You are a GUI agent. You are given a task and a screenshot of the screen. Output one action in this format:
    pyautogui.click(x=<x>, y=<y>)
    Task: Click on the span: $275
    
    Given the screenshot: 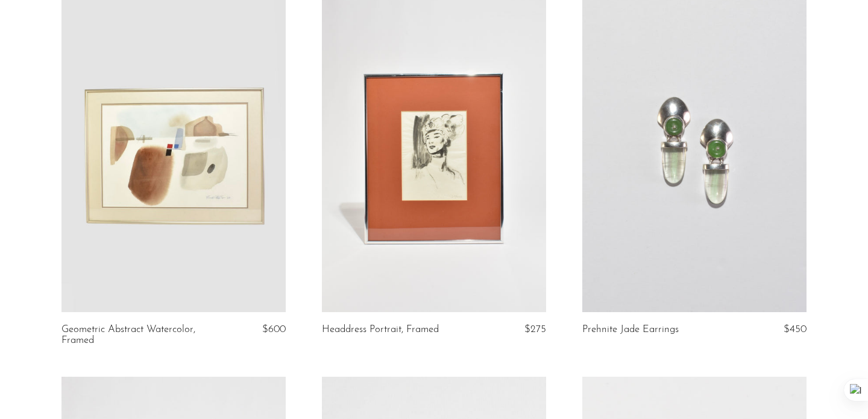 What is the action you would take?
    pyautogui.click(x=536, y=329)
    